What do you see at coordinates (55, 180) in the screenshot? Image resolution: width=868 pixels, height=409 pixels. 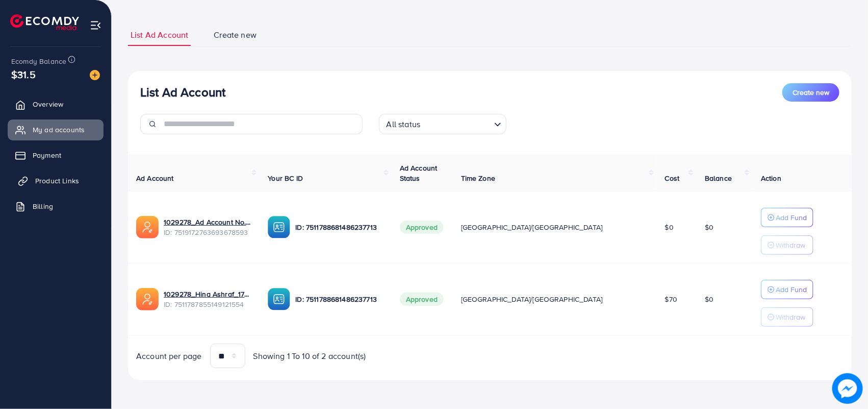 I see `a: Product Links` at bounding box center [55, 180].